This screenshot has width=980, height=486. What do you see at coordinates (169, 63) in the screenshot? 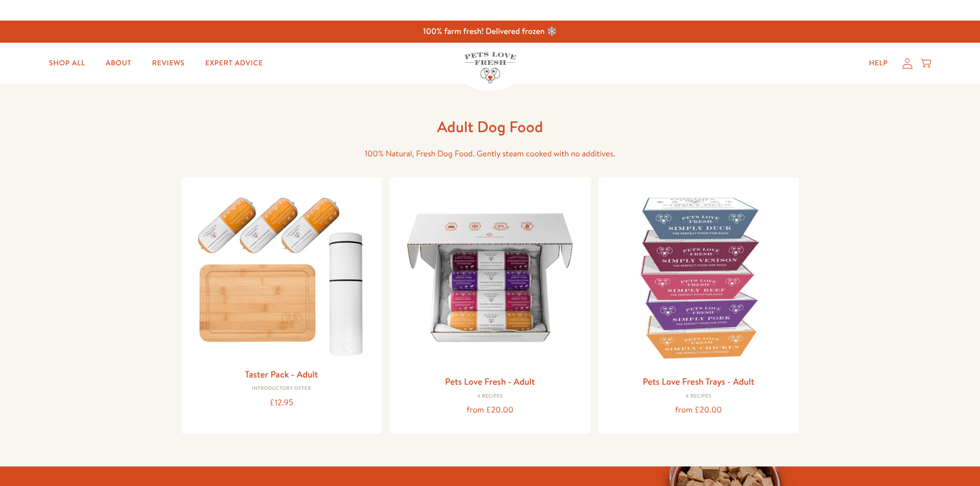
I see `a: Reviews` at bounding box center [169, 63].